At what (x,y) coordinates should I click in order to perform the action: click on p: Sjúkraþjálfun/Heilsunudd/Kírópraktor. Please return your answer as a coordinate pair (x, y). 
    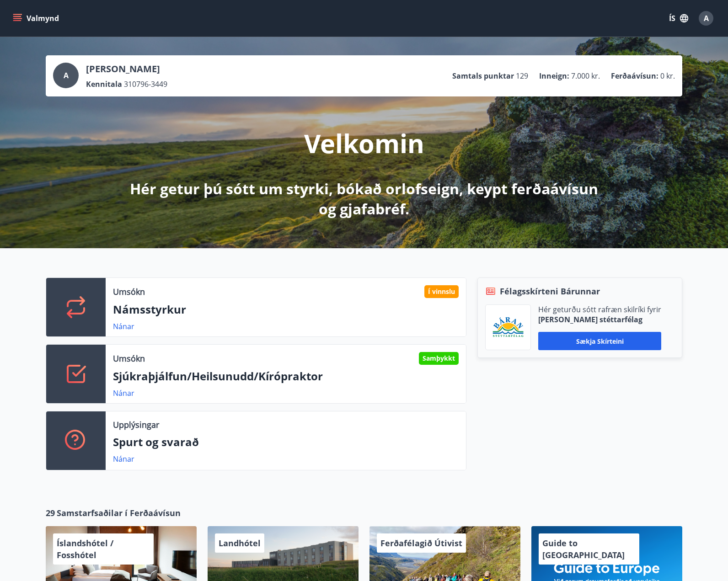
    Looking at the image, I should click on (286, 376).